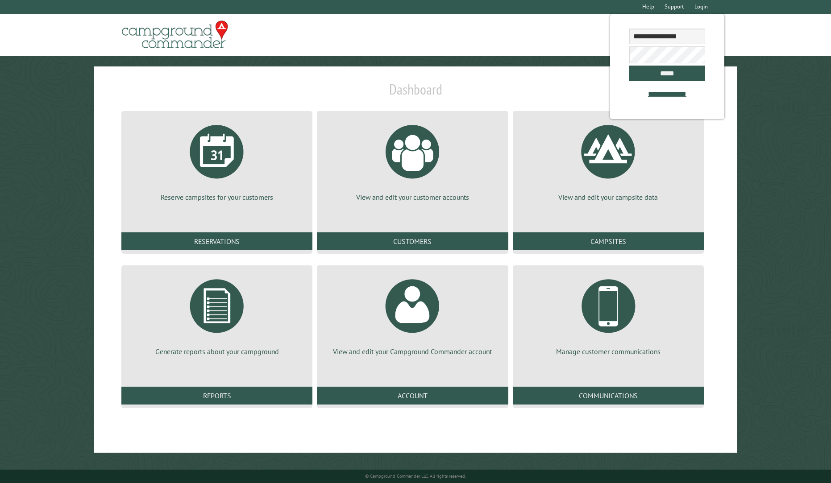 The height and width of the screenshot is (483, 831). What do you see at coordinates (217, 160) in the screenshot?
I see `a: Reserve campsites for your customers` at bounding box center [217, 160].